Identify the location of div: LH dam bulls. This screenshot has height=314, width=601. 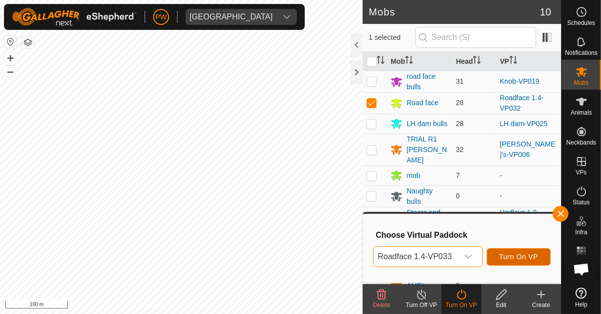
(427, 124).